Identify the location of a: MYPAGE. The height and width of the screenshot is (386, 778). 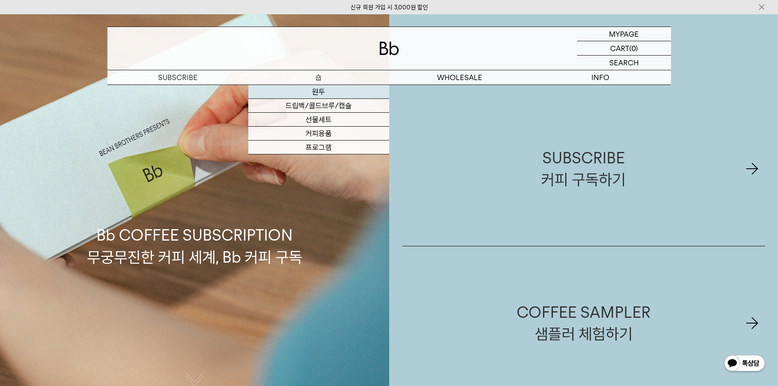
(624, 34).